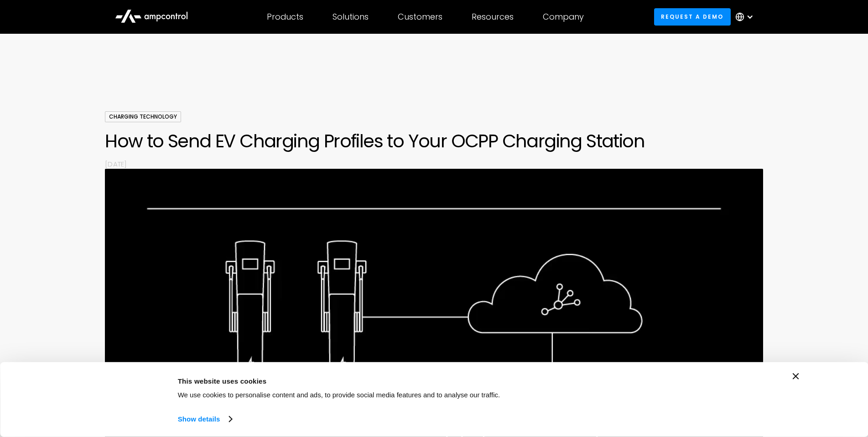 This screenshot has width=868, height=437. What do you see at coordinates (492, 17) in the screenshot?
I see `div: Resources` at bounding box center [492, 17].